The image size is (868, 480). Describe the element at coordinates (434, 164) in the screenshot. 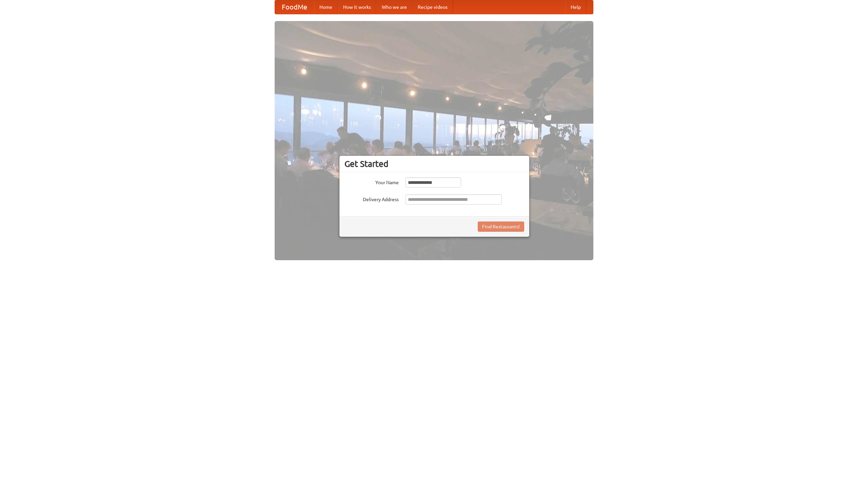

I see `h3: Get Started` at that location.